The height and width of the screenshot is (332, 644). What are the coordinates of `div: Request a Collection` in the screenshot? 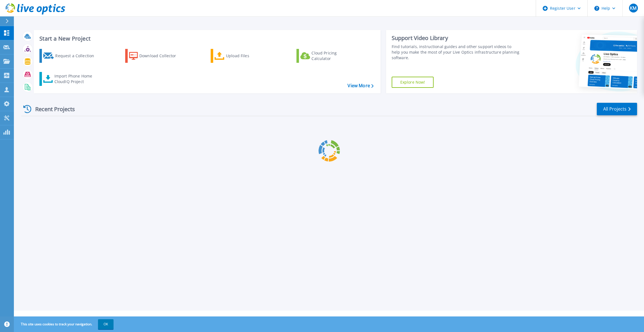 It's located at (77, 56).